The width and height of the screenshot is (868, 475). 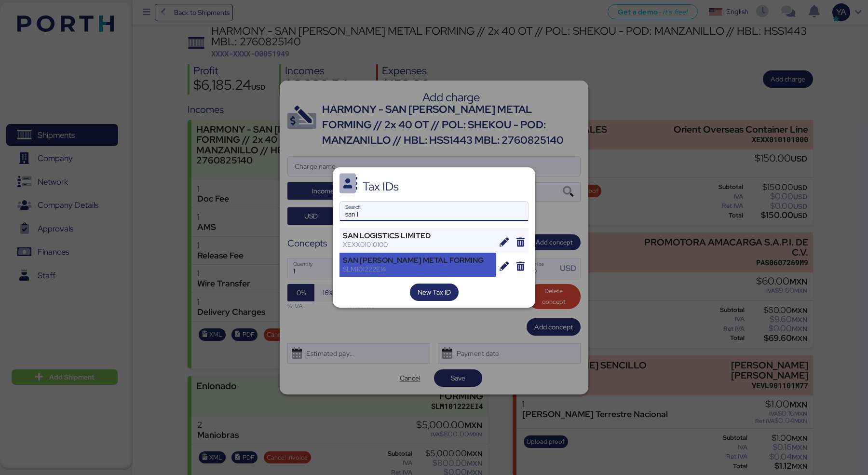 What do you see at coordinates (418, 236) in the screenshot?
I see `div: SAN LOGISTICS LIMITED` at bounding box center [418, 236].